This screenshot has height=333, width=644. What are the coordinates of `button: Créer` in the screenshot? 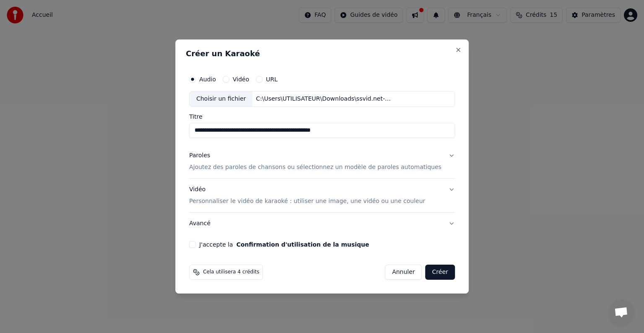 It's located at (440, 272).